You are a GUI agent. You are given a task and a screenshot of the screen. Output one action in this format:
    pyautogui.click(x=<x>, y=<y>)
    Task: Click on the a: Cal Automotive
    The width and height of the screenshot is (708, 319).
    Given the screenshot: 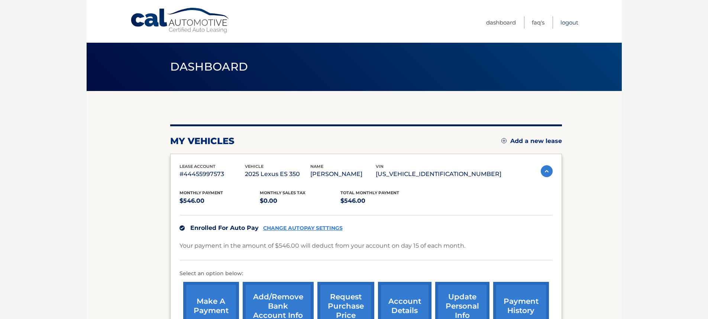 What is the action you would take?
    pyautogui.click(x=180, y=20)
    